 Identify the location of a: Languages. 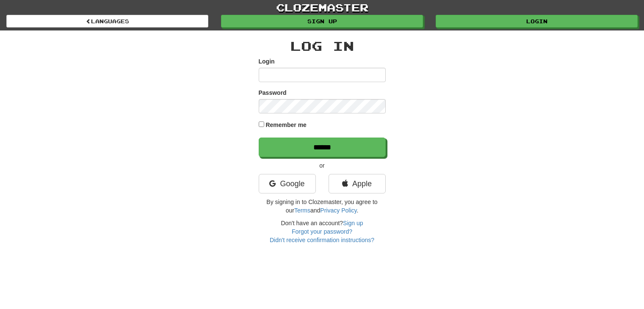
(107, 21).